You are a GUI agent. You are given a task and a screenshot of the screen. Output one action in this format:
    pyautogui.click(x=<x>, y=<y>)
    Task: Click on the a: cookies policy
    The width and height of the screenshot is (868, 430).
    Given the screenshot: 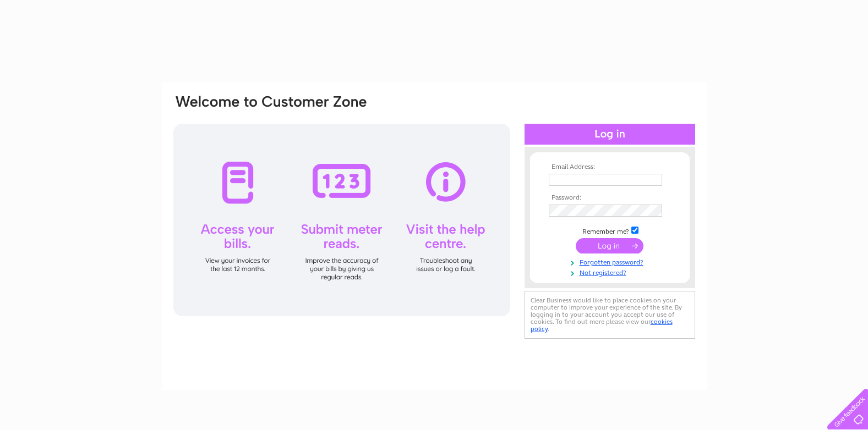 What is the action you would take?
    pyautogui.click(x=602, y=325)
    